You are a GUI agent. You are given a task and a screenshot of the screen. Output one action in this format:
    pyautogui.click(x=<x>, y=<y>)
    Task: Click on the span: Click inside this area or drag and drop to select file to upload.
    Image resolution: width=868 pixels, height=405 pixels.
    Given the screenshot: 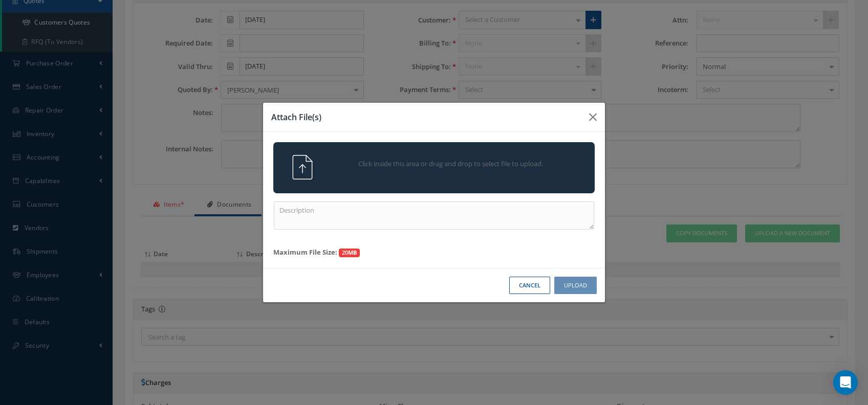 What is the action you would take?
    pyautogui.click(x=451, y=164)
    